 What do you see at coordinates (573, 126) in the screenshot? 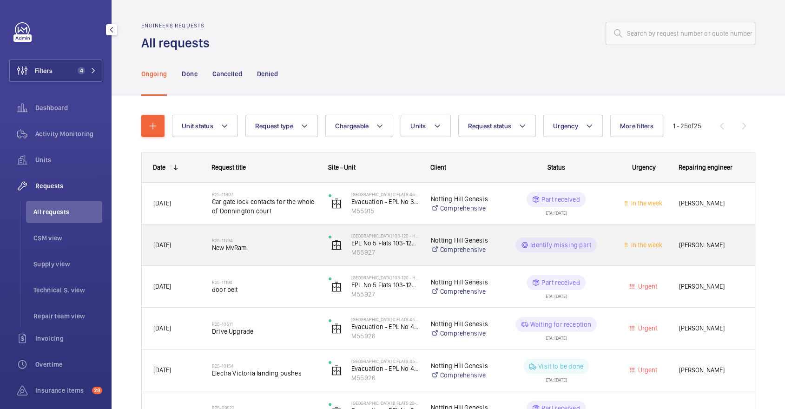
I see `button: Urgency` at bounding box center [573, 126].